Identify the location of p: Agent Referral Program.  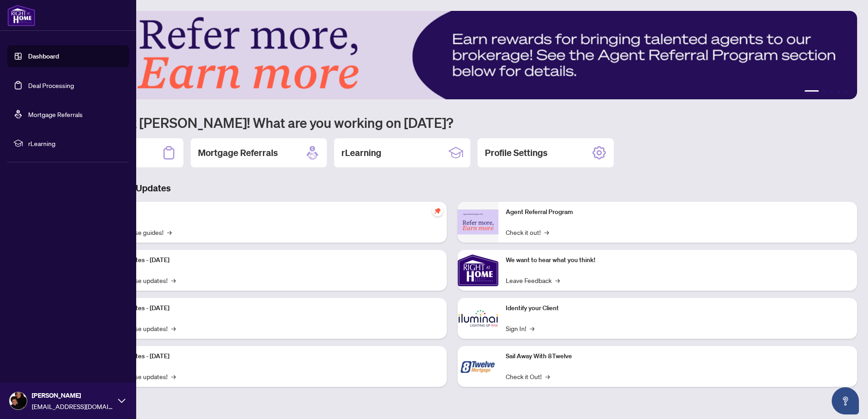
(678, 213).